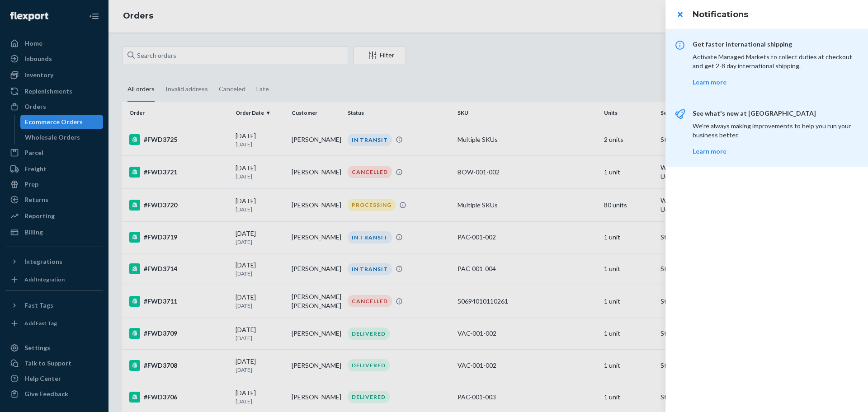 The image size is (868, 412). Describe the element at coordinates (680, 14) in the screenshot. I see `button: close` at that location.